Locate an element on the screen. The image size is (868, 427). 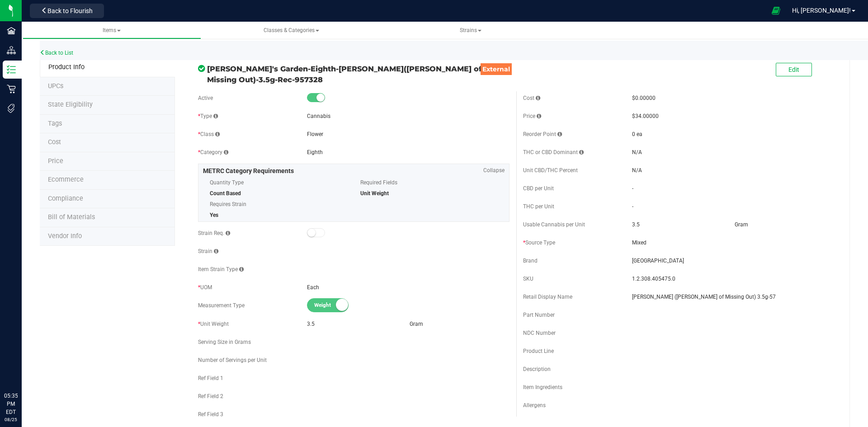
span: Measurement Type is located at coordinates (221, 305).